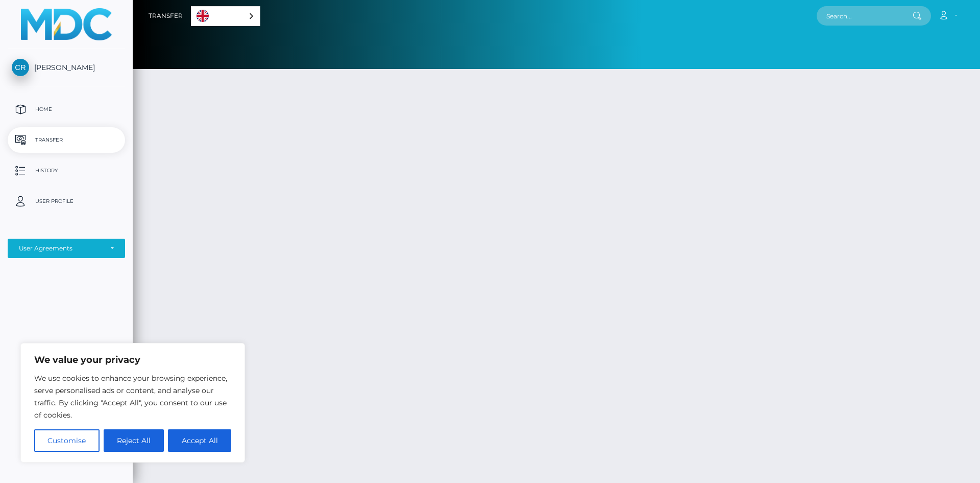 Image resolution: width=980 pixels, height=483 pixels. What do you see at coordinates (66, 24) in the screenshot?
I see `img: MassPay` at bounding box center [66, 24].